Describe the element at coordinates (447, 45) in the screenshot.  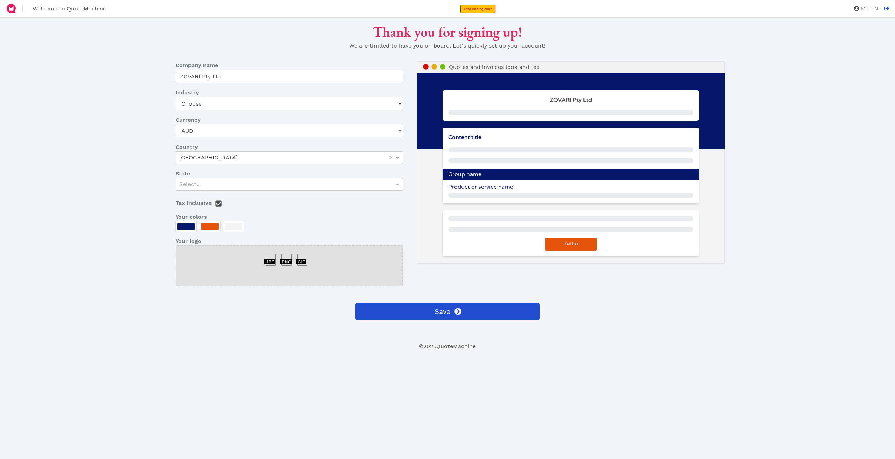
I see `span: We are thrilled to have you on board. Let's quickly set up your account!` at that location.